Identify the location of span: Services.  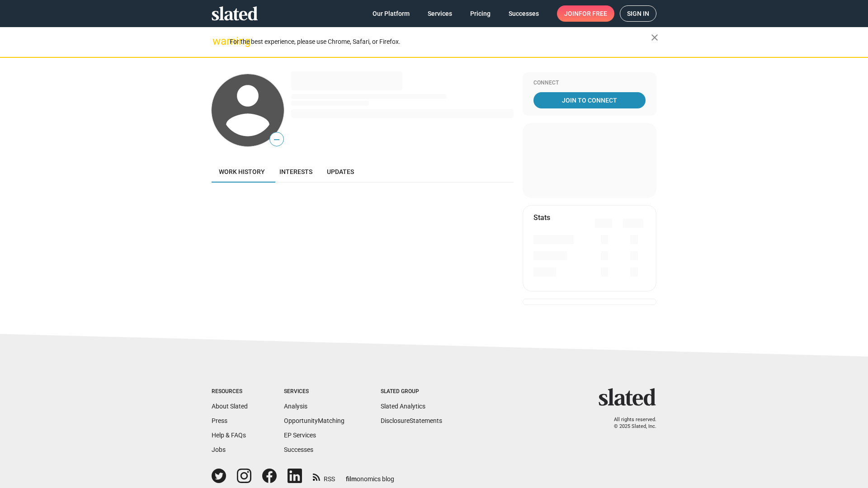
(440, 13).